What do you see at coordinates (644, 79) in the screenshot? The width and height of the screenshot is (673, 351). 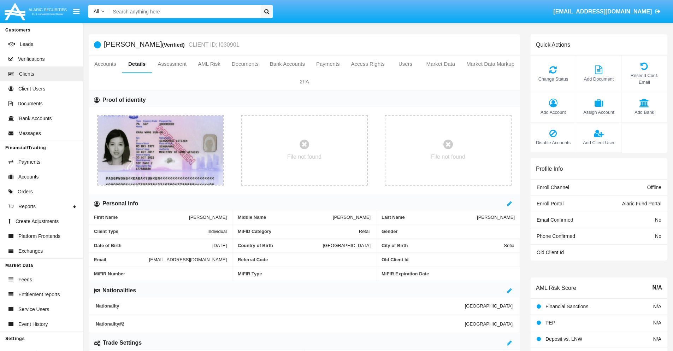 I see `span: Resend Conf. Email` at bounding box center [644, 79].